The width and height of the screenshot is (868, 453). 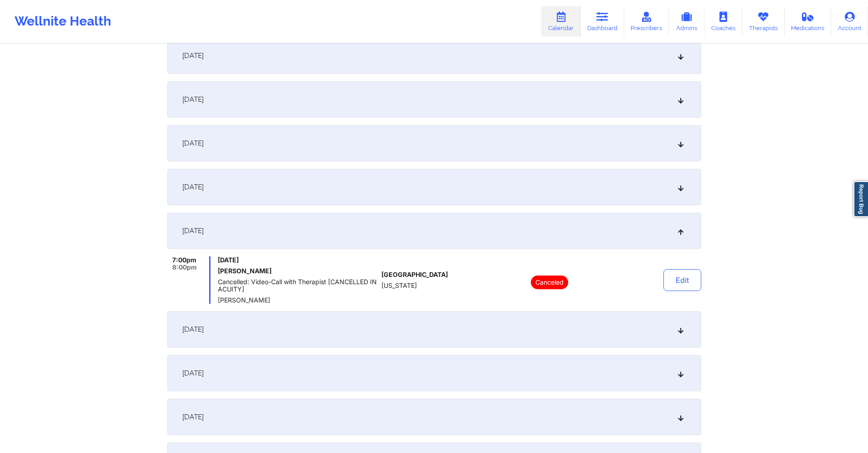 I want to click on a: Coaches, so click(x=723, y=21).